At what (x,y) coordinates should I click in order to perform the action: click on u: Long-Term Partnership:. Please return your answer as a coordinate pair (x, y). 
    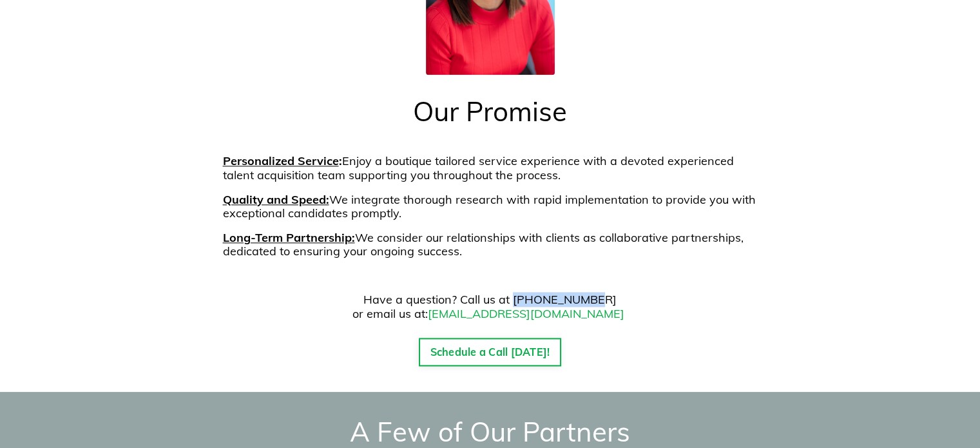
    Looking at the image, I should click on (289, 237).